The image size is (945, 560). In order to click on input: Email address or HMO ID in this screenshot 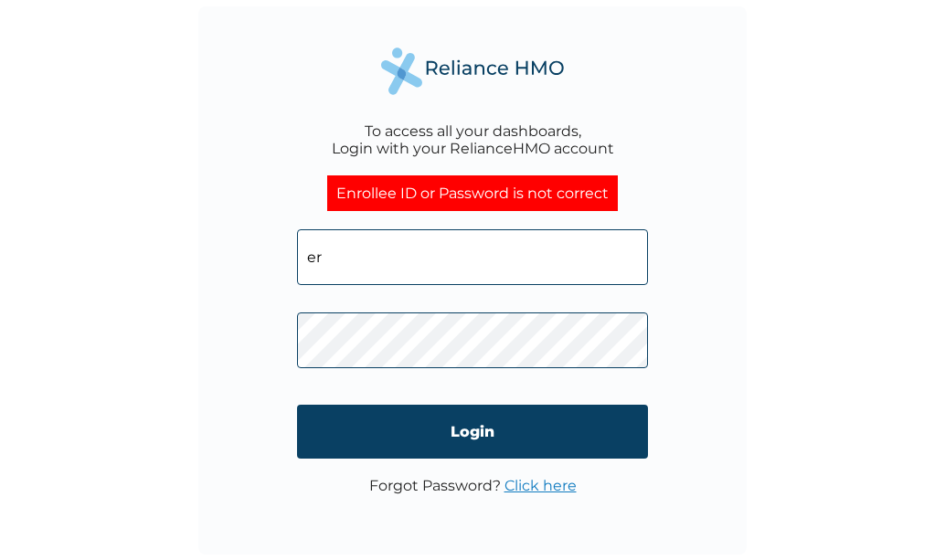, I will do `click(472, 257)`.